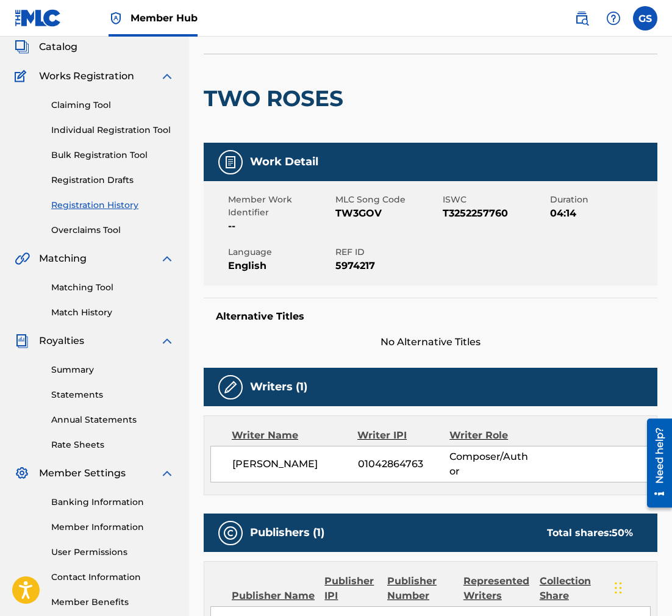  Describe the element at coordinates (113, 552) in the screenshot. I see `a: User Permissions` at that location.